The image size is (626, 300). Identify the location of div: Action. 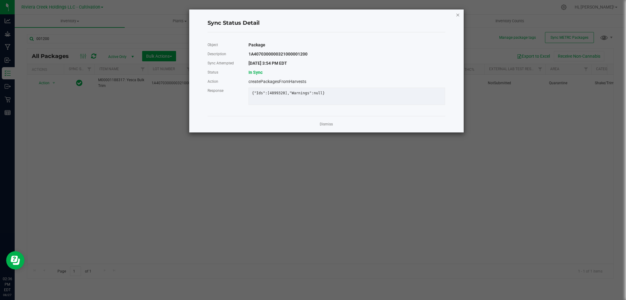
(223, 82).